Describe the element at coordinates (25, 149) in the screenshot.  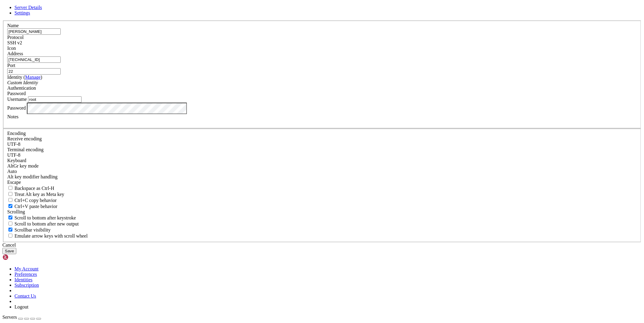
I see `label: The default terminal encoding. ISO-2022 enables character map translations (like graphics maps). ...` at that location.